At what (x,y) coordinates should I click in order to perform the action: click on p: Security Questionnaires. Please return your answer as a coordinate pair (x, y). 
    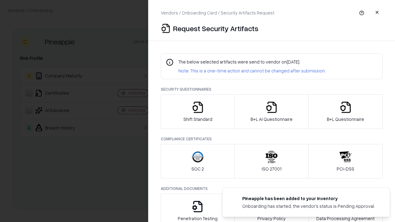
    Looking at the image, I should click on (271, 89).